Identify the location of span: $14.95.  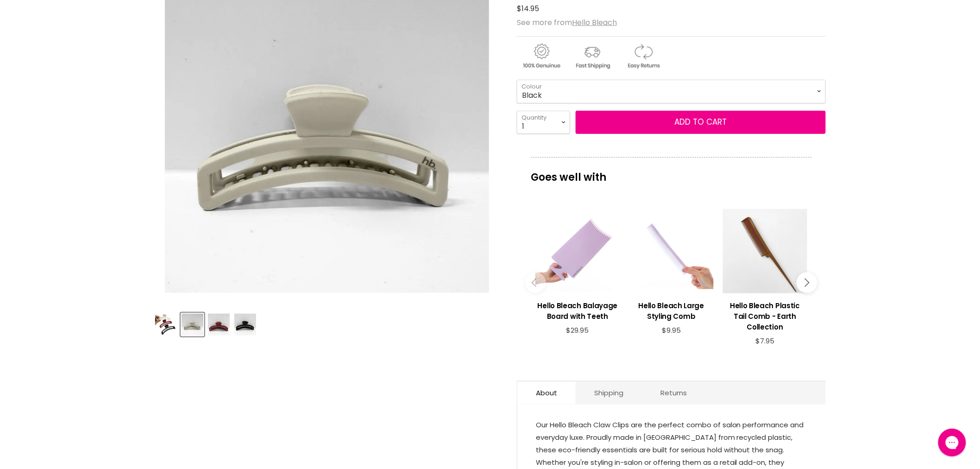
(528, 8).